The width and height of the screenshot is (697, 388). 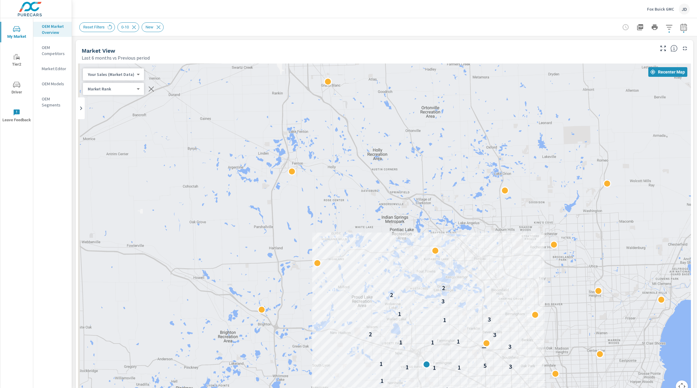 I want to click on span: Find the biggest opportunities in your market for your inventory. Understand by postal code where..., so click(x=674, y=48).